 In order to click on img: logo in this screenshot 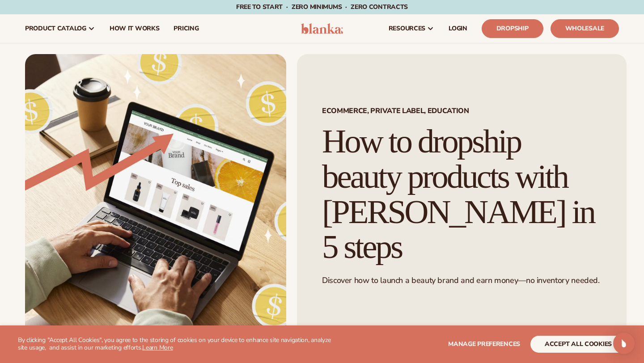, I will do `click(322, 29)`.